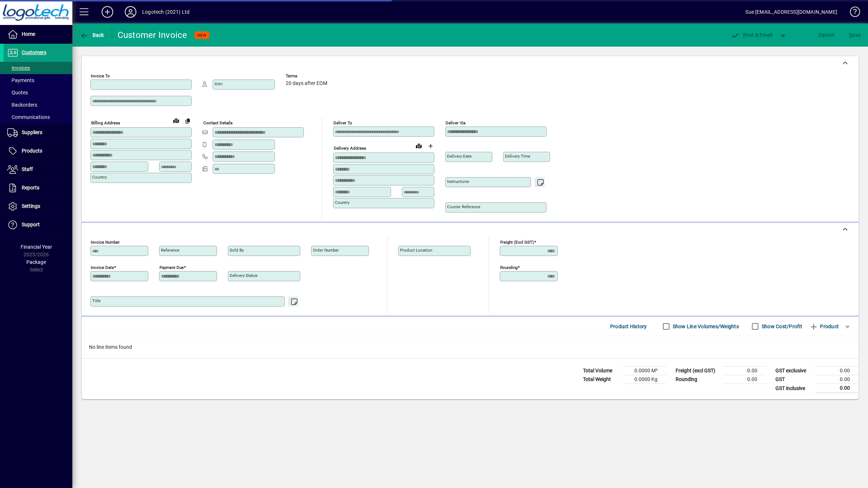 The height and width of the screenshot is (488, 868). What do you see at coordinates (236, 250) in the screenshot?
I see `mat-label: Sold by` at bounding box center [236, 250].